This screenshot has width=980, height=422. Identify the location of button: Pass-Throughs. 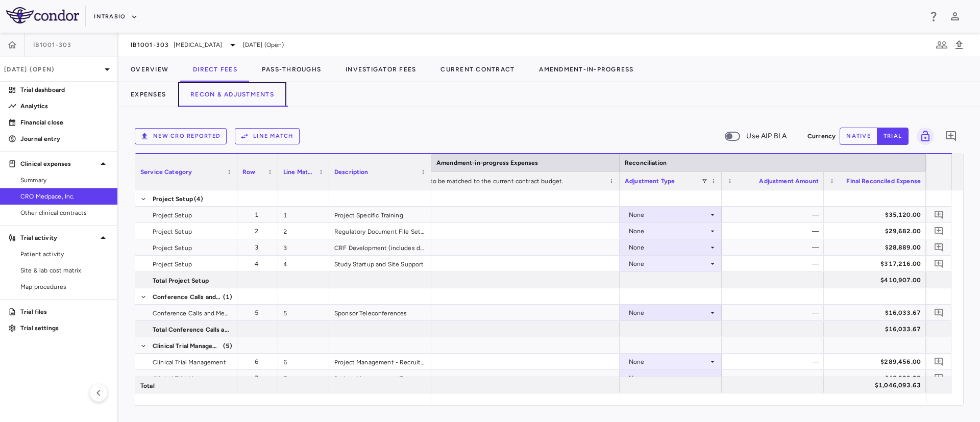
(291, 70).